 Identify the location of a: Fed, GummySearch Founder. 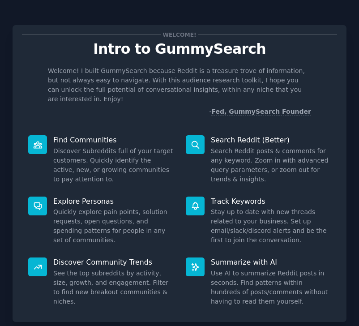
(261, 111).